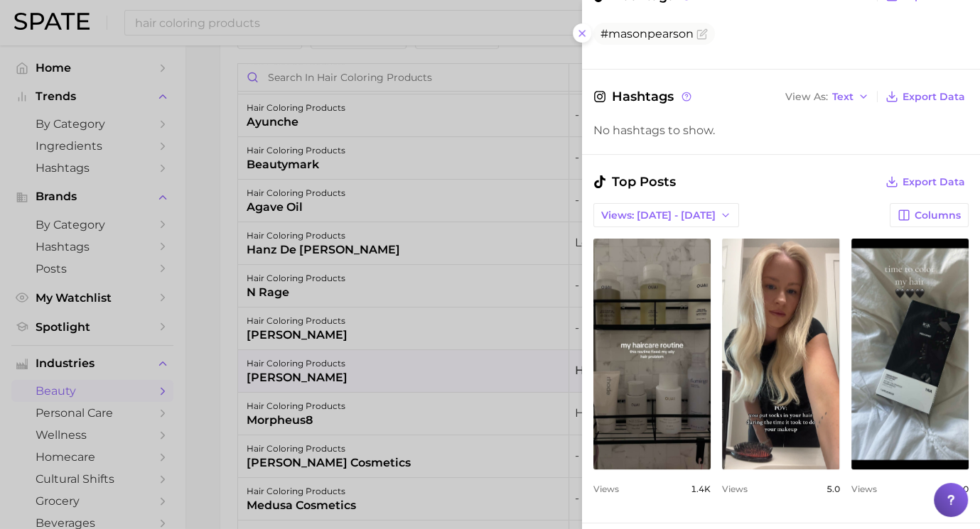  Describe the element at coordinates (833, 489) in the screenshot. I see `span: 5.0` at that location.